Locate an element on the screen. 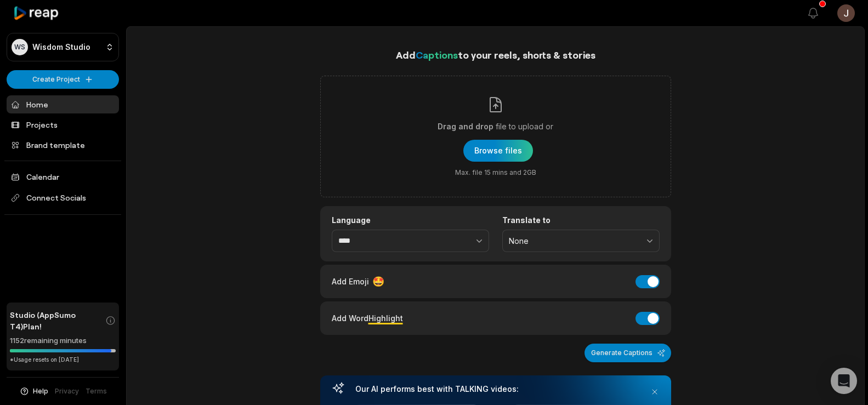 This screenshot has height=405, width=868. button: Create Project is located at coordinates (62, 80).